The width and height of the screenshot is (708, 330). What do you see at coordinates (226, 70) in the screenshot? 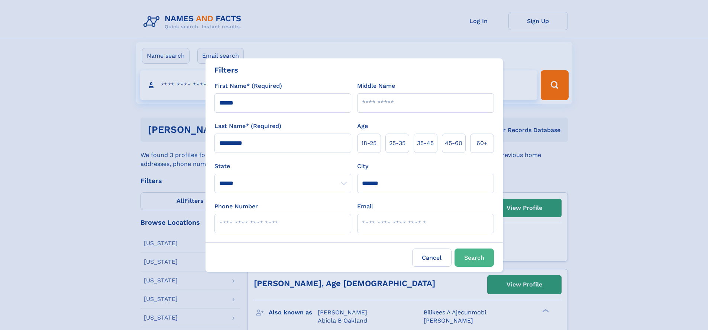
I see `div: Filters` at bounding box center [226, 70].